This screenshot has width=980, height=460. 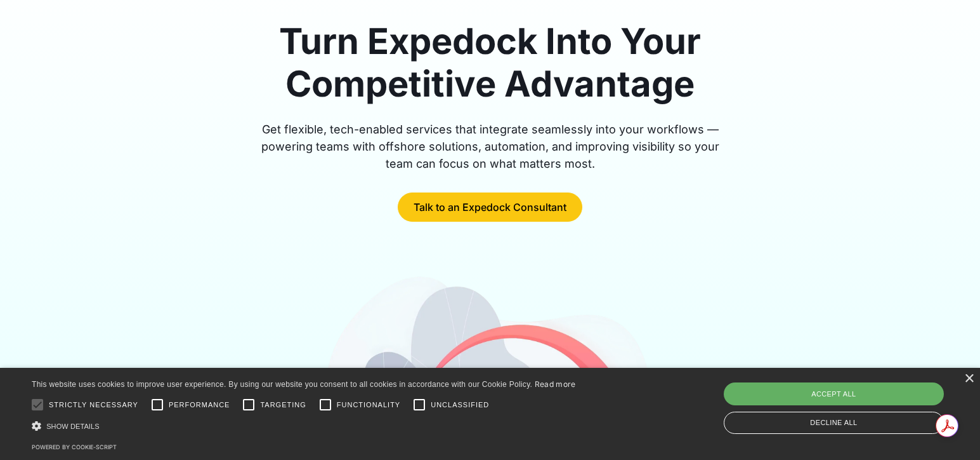 I want to click on div: Show details, so click(x=304, y=426).